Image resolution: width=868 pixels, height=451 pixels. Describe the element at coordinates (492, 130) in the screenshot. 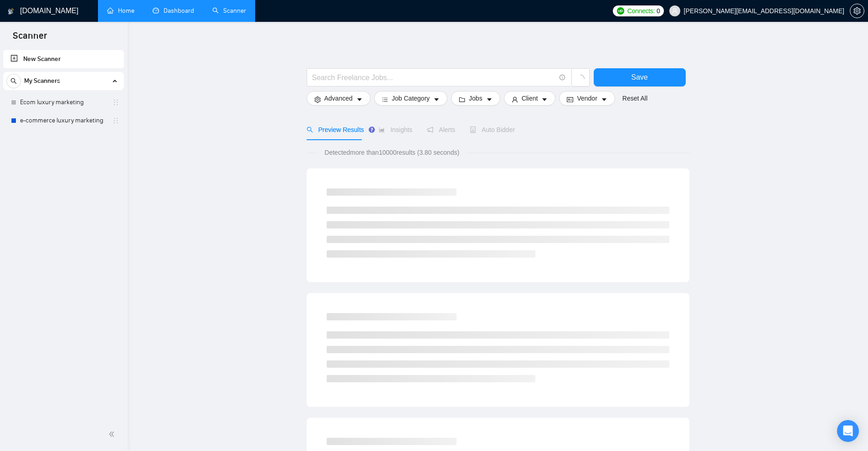

I see `span: Auto Bidder` at that location.